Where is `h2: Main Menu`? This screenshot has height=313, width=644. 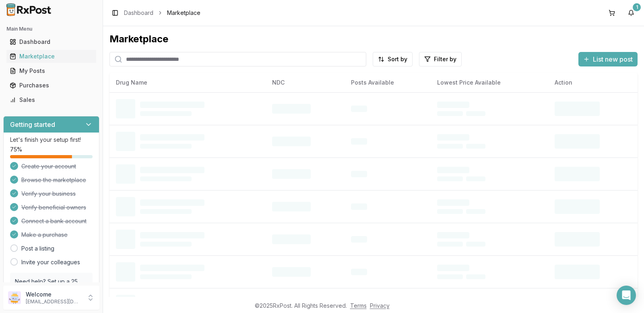 h2: Main Menu is located at coordinates (51, 29).